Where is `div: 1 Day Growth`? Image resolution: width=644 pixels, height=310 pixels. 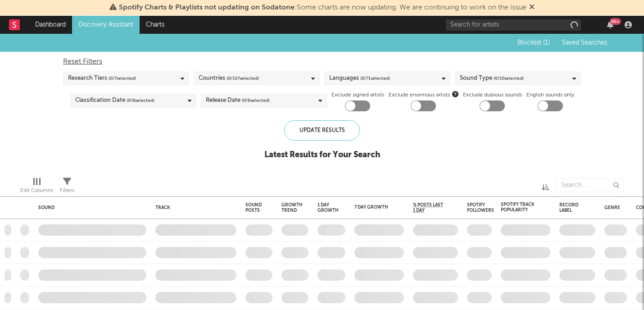
div: 1 Day Growth is located at coordinates (328, 208).